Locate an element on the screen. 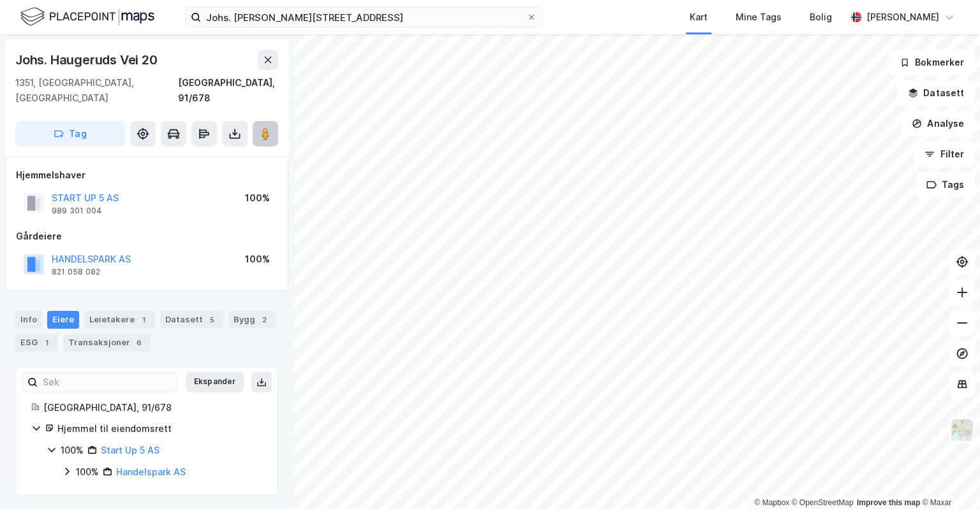 This screenshot has height=509, width=980. div: Datasett is located at coordinates (191, 320).